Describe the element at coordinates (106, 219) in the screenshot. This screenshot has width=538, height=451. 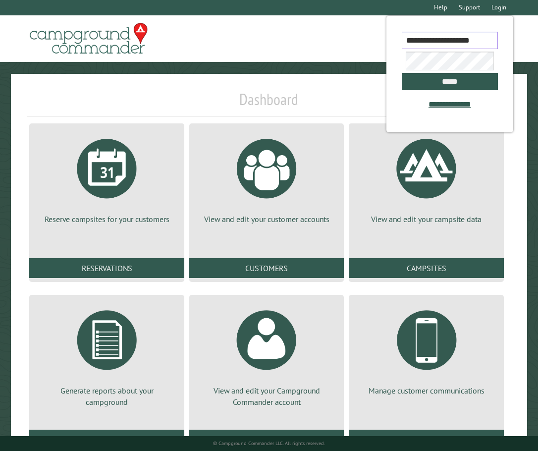
I see `p: Reserve campsites for your customers` at that location.